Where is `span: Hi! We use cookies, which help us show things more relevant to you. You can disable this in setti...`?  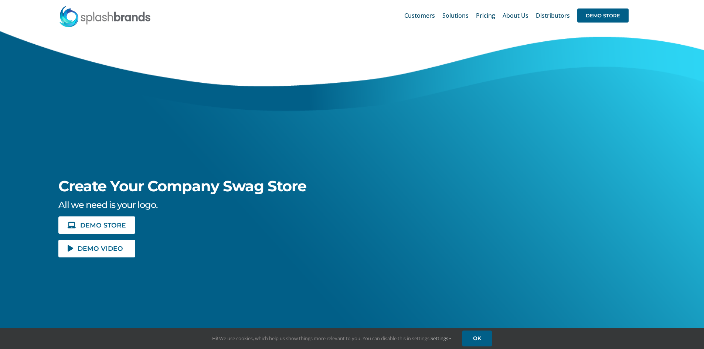 span: Hi! We use cookies, which help us show things more relevant to you. You can disable this in setti... is located at coordinates (332, 339).